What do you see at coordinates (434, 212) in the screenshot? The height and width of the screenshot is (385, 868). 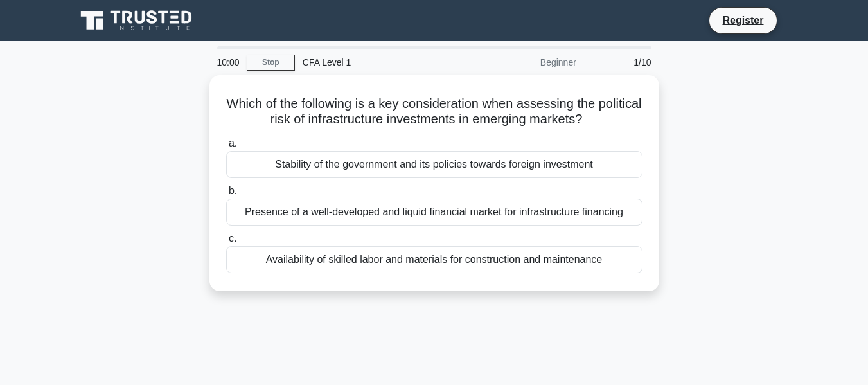 I see `div: Presence of a well-developed and liquid financial market for infrastructure financing` at bounding box center [434, 212].